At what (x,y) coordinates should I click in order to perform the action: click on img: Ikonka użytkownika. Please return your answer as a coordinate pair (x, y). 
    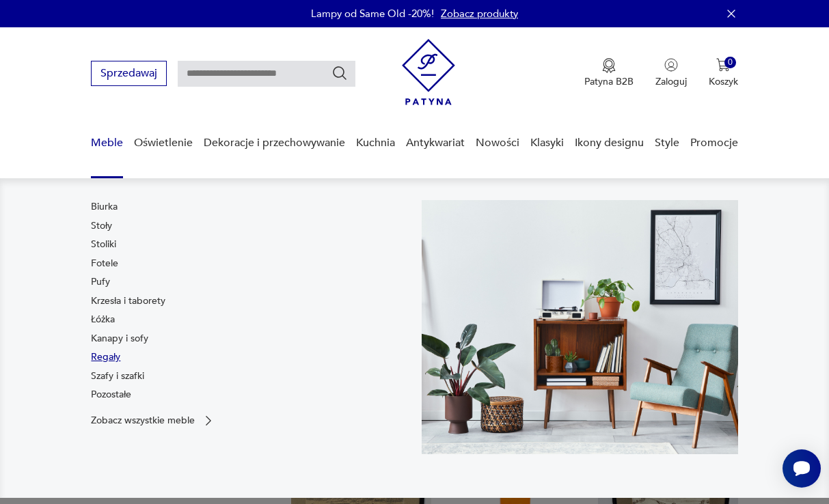
    Looking at the image, I should click on (671, 65).